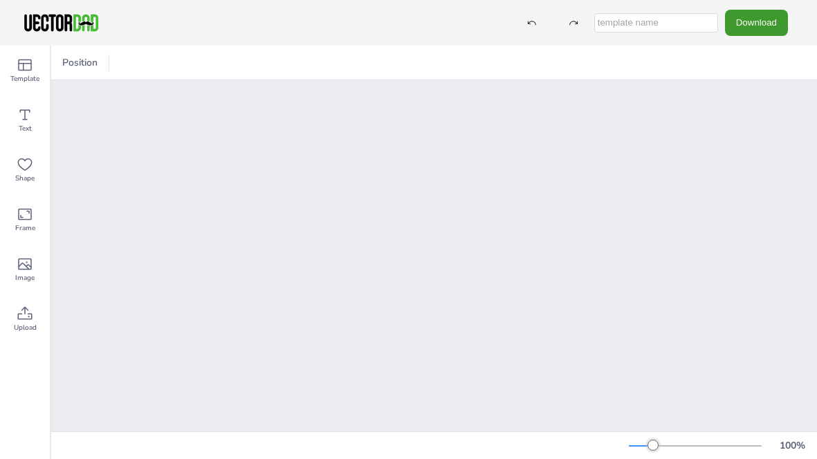 The height and width of the screenshot is (459, 817). I want to click on span: Upload, so click(25, 328).